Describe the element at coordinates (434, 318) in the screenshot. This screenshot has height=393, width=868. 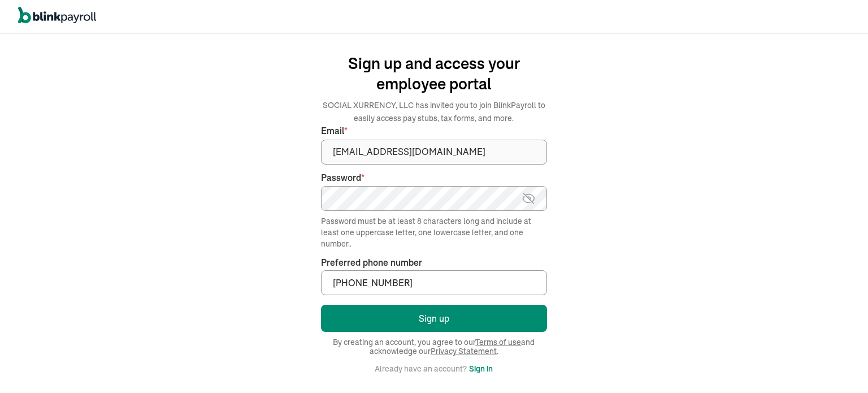
I see `button: Sign up` at that location.